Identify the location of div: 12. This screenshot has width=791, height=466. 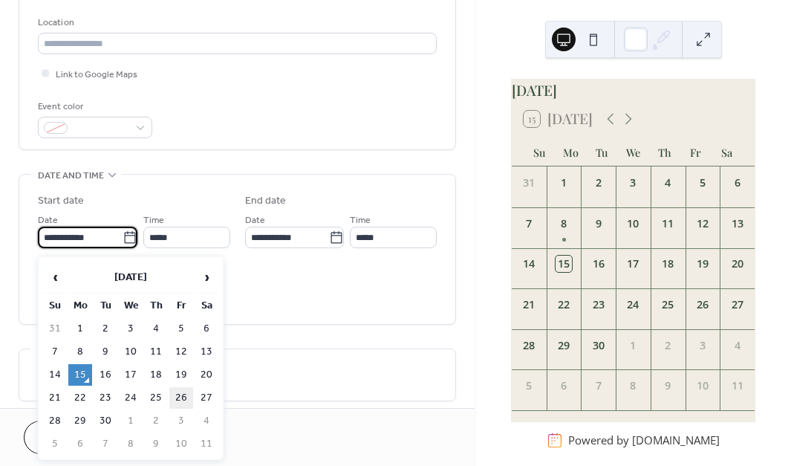
(703, 224).